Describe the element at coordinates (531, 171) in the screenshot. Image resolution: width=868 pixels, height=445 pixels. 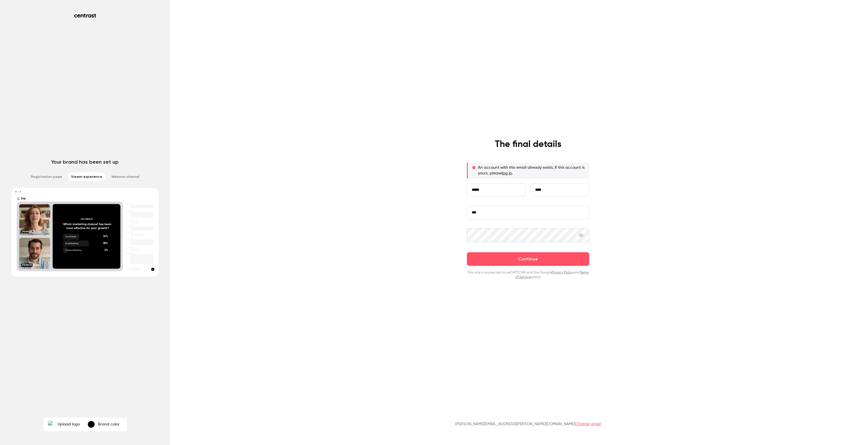
I see `p: An account with this email already exists. If this account is yours, please .` at that location.